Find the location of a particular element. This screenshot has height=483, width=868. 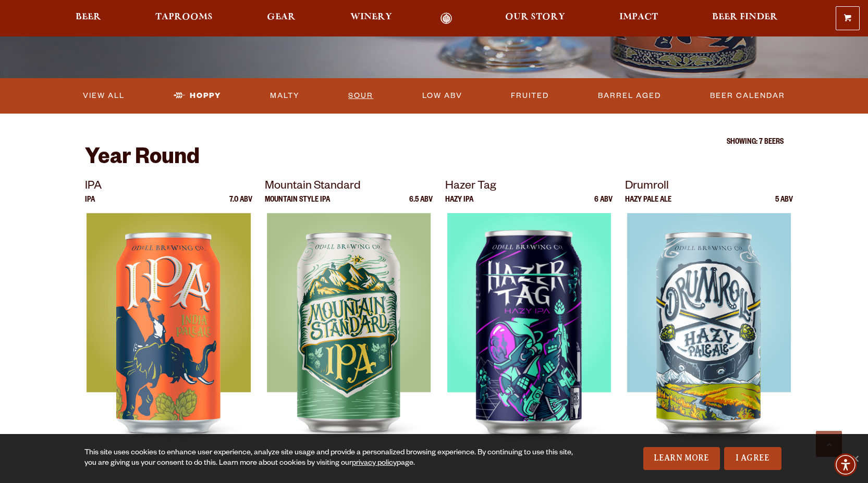

a: Our Story is located at coordinates (535, 19).